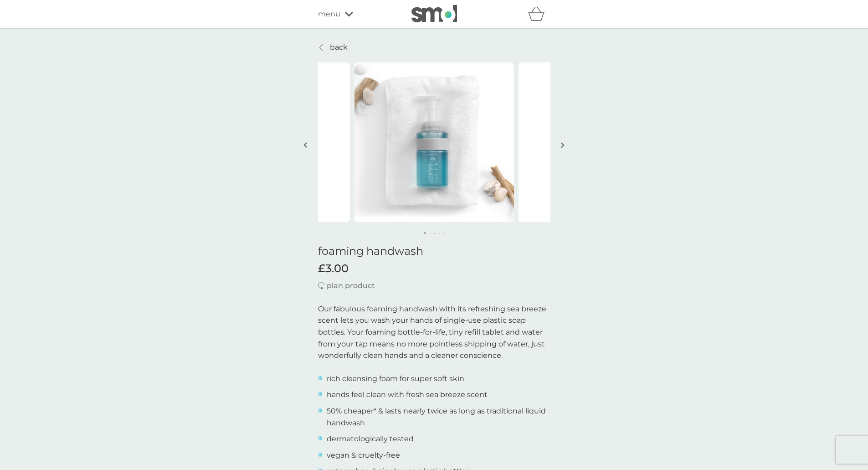 This screenshot has width=868, height=470. I want to click on a: back, so click(333, 47).